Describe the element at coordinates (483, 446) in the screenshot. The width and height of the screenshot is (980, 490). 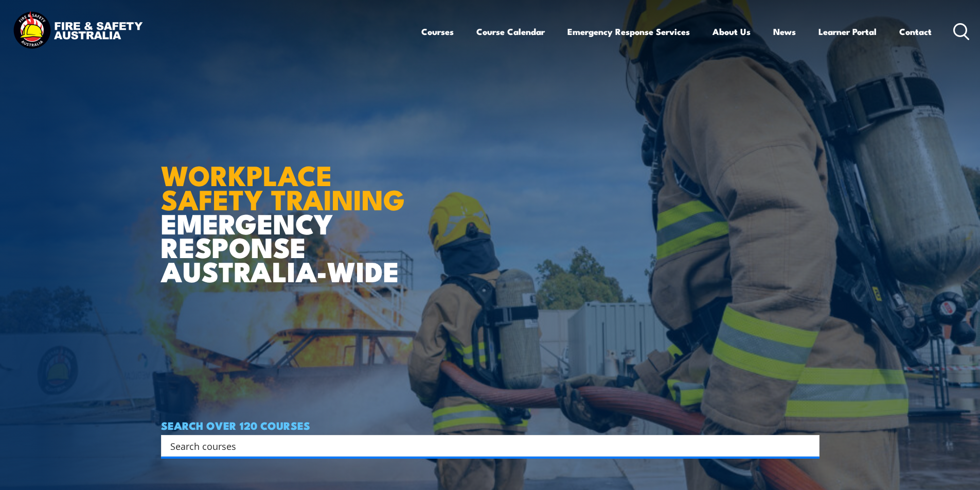
I see `input: Search input` at that location.